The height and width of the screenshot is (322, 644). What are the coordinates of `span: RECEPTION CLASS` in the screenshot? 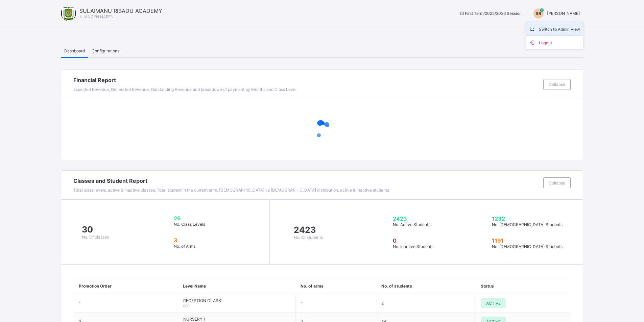 It's located at (237, 301).